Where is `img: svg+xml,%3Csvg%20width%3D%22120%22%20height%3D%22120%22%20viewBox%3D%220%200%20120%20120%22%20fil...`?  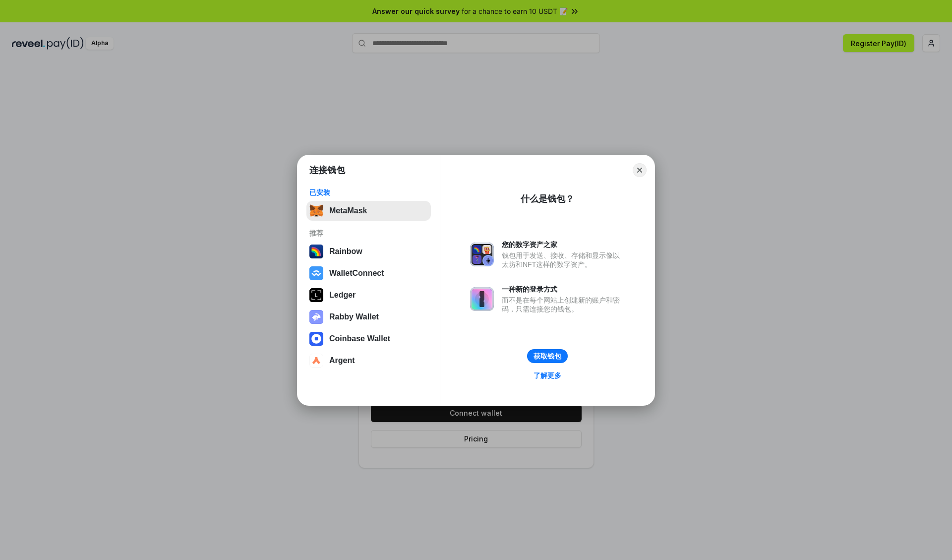 img: svg+xml,%3Csvg%20width%3D%22120%22%20height%3D%22120%22%20viewBox%3D%220%200%20120%20120%22%20fil... is located at coordinates (316, 252).